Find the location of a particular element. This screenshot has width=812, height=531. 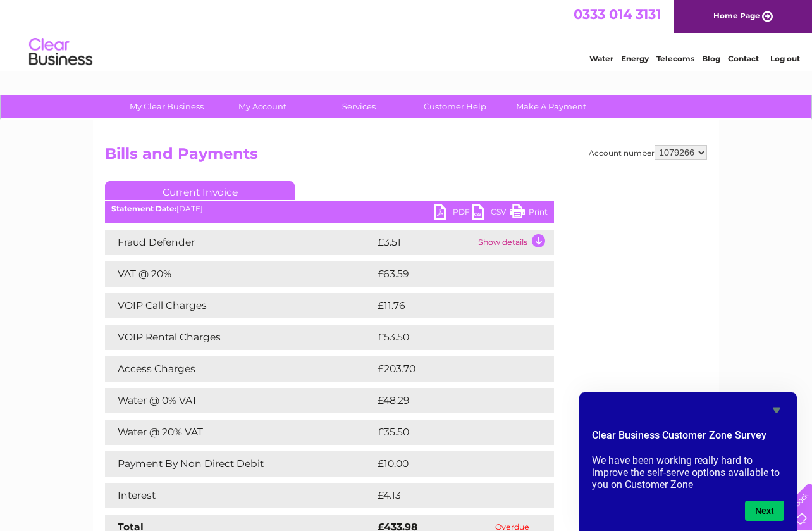

td: Water @ 20% VAT is located at coordinates (240, 432).